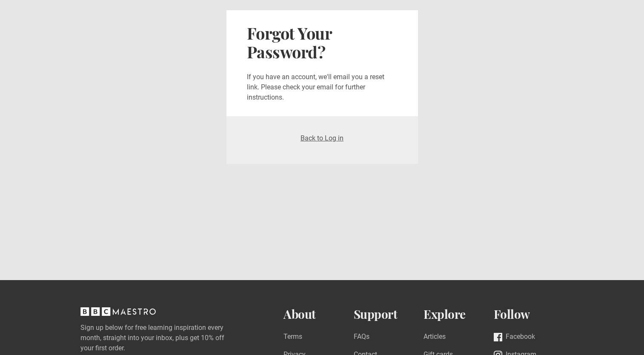  What do you see at coordinates (118, 314) in the screenshot?
I see `a: BBC Maestro, back to top` at bounding box center [118, 314].